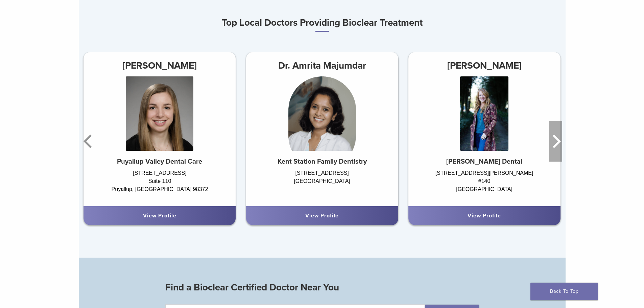 The image size is (644, 308). I want to click on button: Previous, so click(89, 142).